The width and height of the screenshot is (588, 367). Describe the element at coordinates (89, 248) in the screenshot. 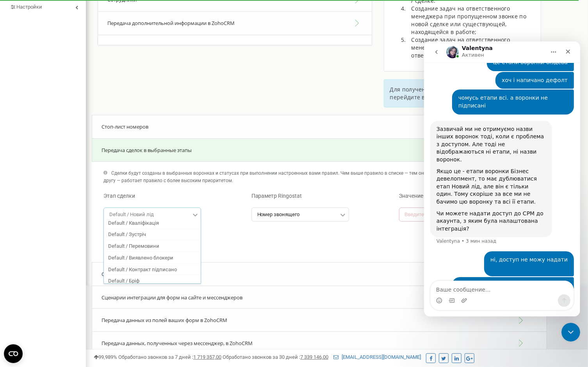

I see `div: можете підключитись через тім вьювер якщо треба срм` at that location.